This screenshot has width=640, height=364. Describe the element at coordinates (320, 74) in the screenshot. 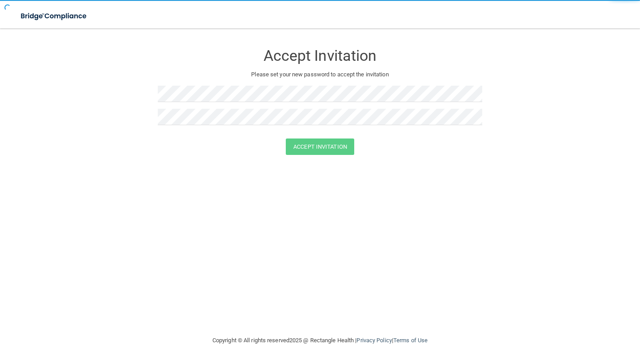

I see `p: Please set your new password to accept the invitation` at that location.